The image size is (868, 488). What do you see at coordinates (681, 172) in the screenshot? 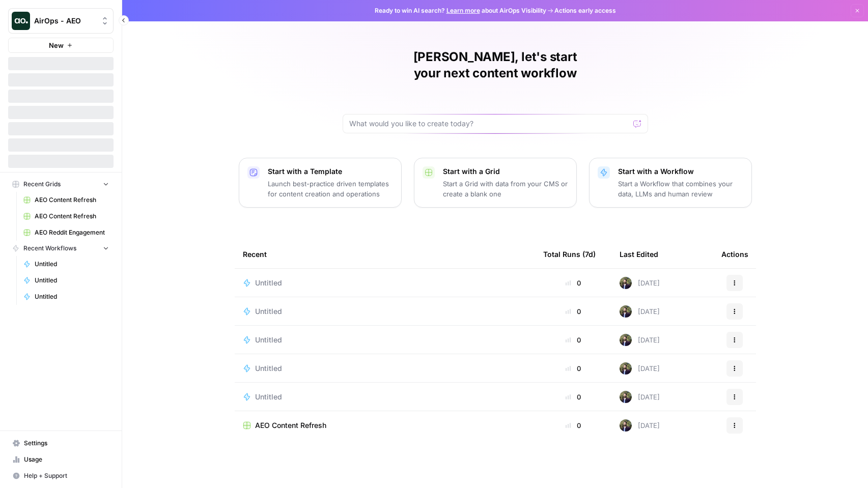
I see `p: Start with a Workflow` at bounding box center [681, 172].